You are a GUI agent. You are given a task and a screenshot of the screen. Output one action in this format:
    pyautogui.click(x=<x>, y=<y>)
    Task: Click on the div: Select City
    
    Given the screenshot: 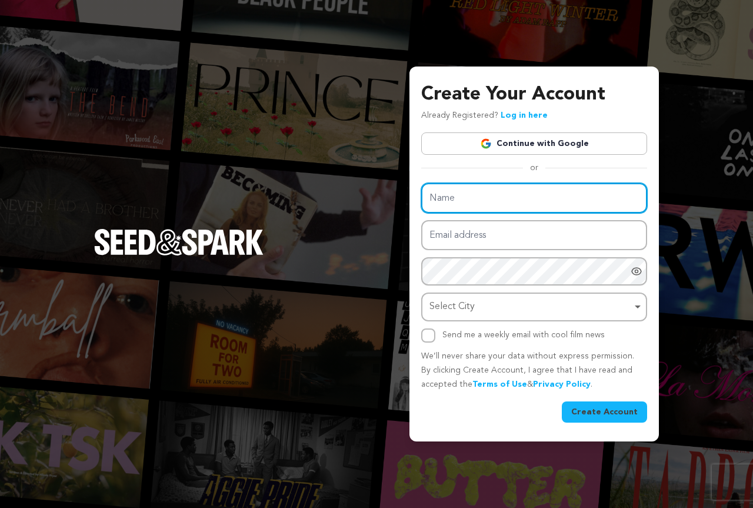 What is the action you would take?
    pyautogui.click(x=531, y=306)
    